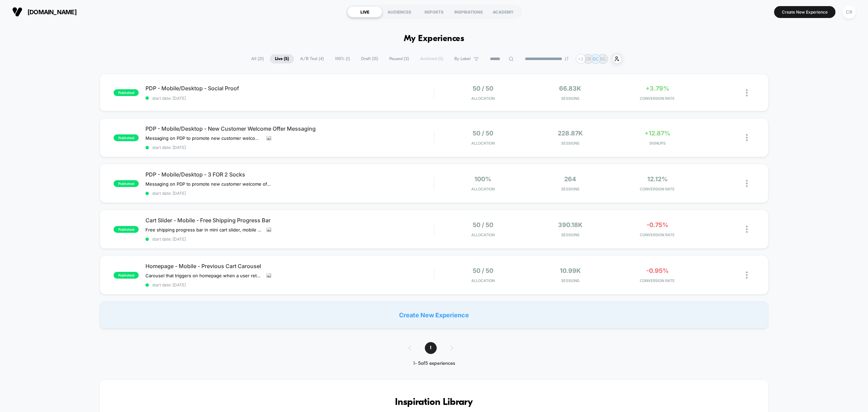 The height and width of the screenshot is (412, 868). What do you see at coordinates (257, 59) in the screenshot?
I see `span: All ( 21 )` at bounding box center [257, 59].